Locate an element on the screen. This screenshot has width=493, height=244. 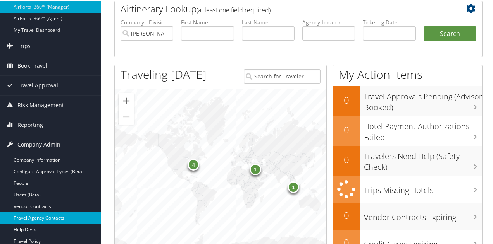
h3: Travelers Need Help (Safety Check) is located at coordinates (423, 159).